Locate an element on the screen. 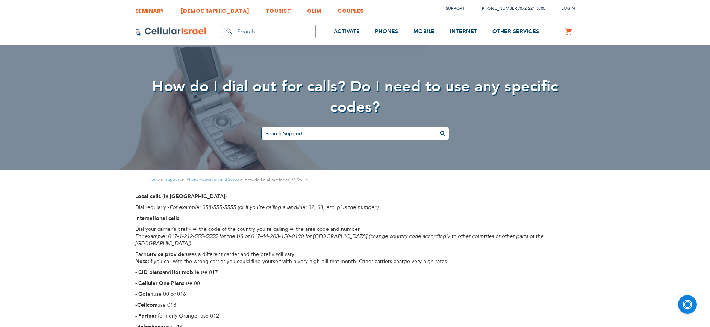 The image size is (710, 327). a: INTERNET is located at coordinates (464, 32).